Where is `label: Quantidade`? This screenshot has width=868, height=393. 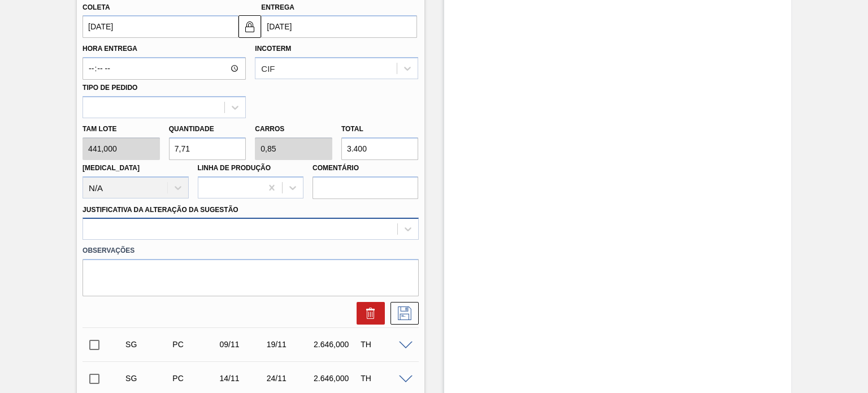
label: Quantidade is located at coordinates (191, 129).